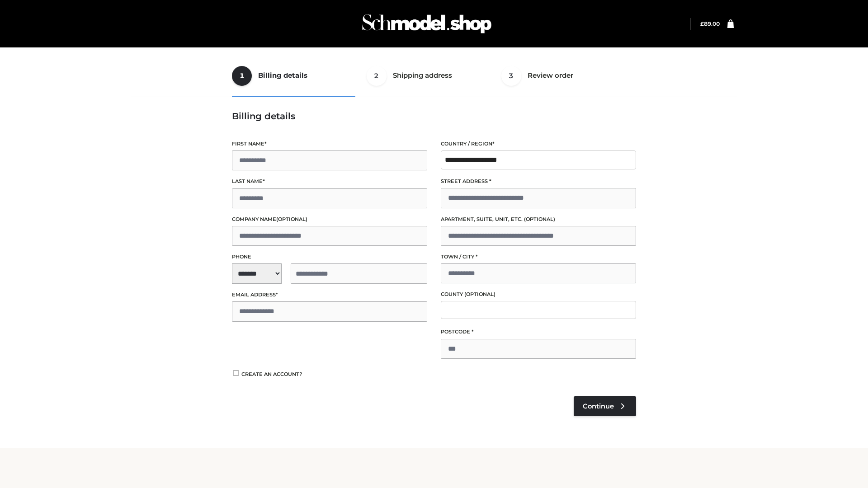 This screenshot has height=488, width=868. What do you see at coordinates (434, 116) in the screenshot?
I see `h3: Billing details` at bounding box center [434, 116].